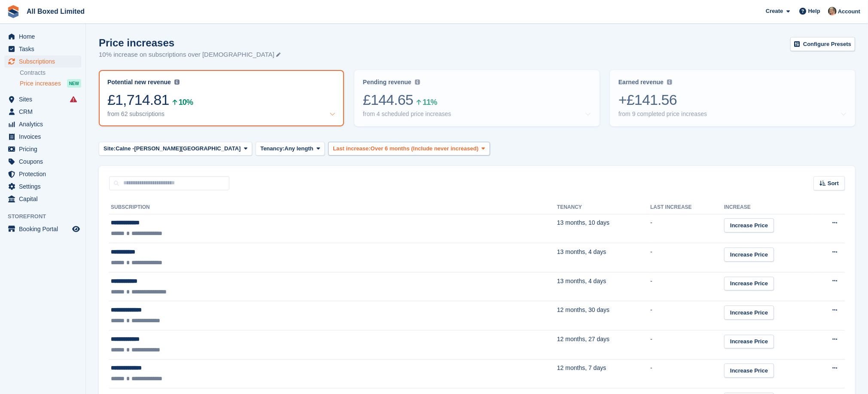  Describe the element at coordinates (774, 11) in the screenshot. I see `span: Create` at that location.